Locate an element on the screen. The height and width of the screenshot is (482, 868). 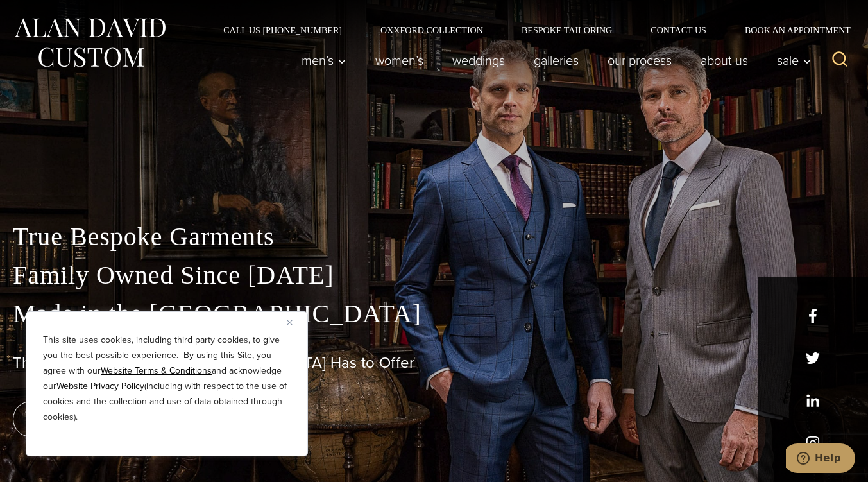
button: Sale sub menu toggle is located at coordinates (791, 60).